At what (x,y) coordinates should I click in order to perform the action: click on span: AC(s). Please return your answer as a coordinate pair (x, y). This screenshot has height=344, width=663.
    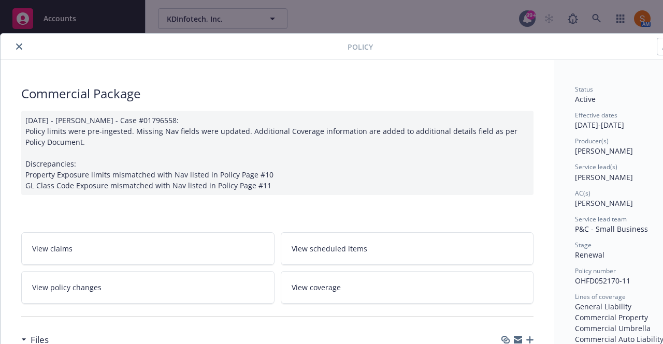
    Looking at the image, I should click on (583, 193).